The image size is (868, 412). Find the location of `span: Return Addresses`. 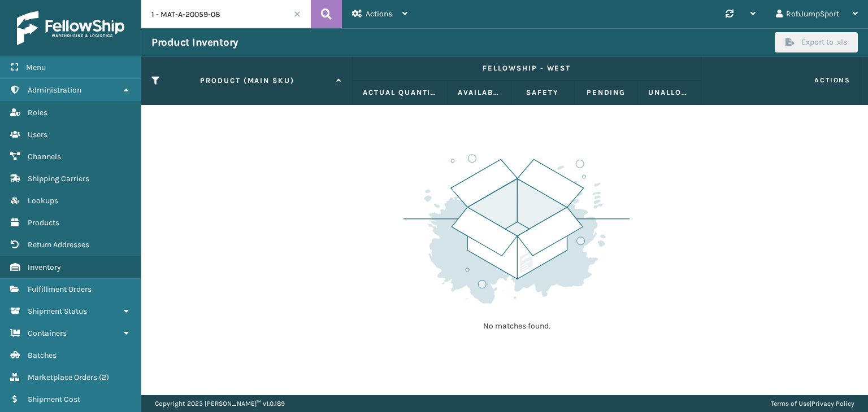

span: Return Addresses is located at coordinates (58, 244).